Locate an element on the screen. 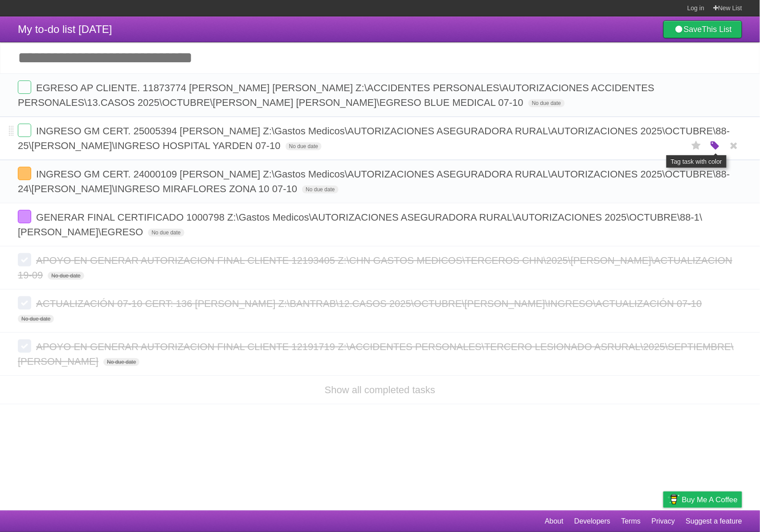  a: Buy me a coffee is located at coordinates (703, 500).